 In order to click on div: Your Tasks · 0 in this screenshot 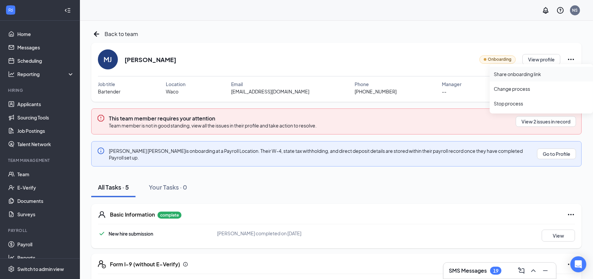, I will do `click(168, 187)`.